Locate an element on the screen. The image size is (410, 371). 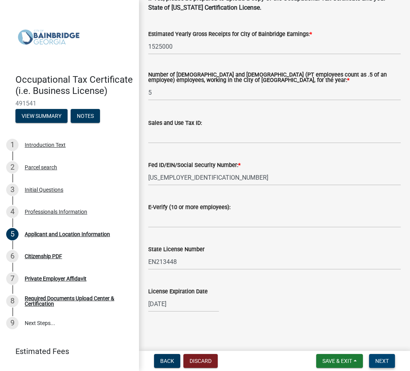
span: Next is located at coordinates (382, 361).